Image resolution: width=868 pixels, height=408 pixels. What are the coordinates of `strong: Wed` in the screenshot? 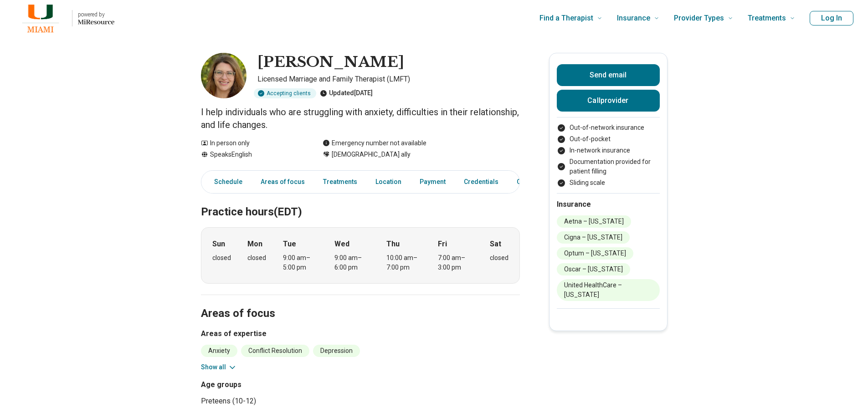 It's located at (342, 244).